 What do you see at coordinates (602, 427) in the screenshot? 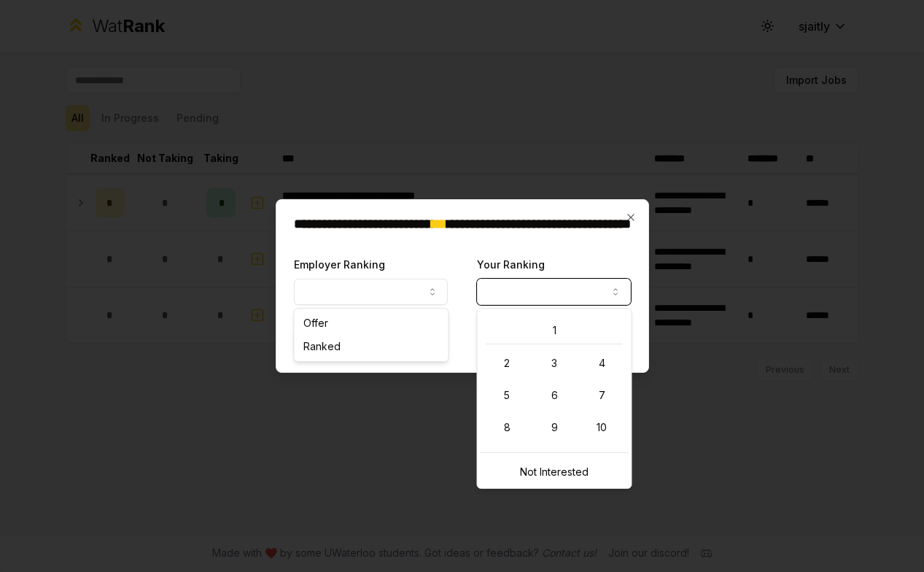
I see `span: 10` at bounding box center [602, 427].